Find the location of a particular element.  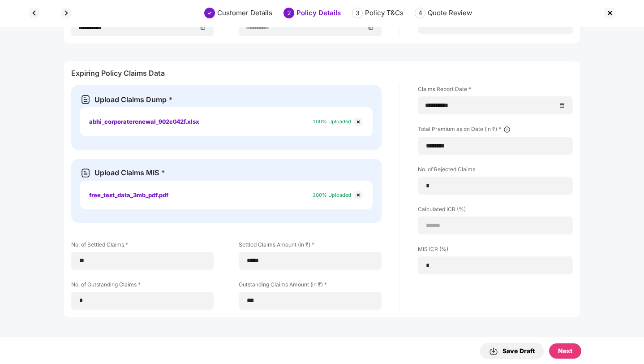

label: No. of Settled Claims * is located at coordinates (142, 246).